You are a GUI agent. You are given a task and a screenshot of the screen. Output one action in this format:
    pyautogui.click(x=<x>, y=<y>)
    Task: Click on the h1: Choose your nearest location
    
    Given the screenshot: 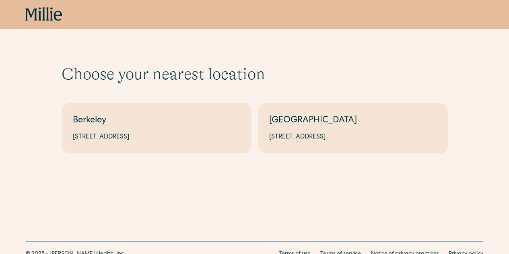 What is the action you would take?
    pyautogui.click(x=255, y=74)
    